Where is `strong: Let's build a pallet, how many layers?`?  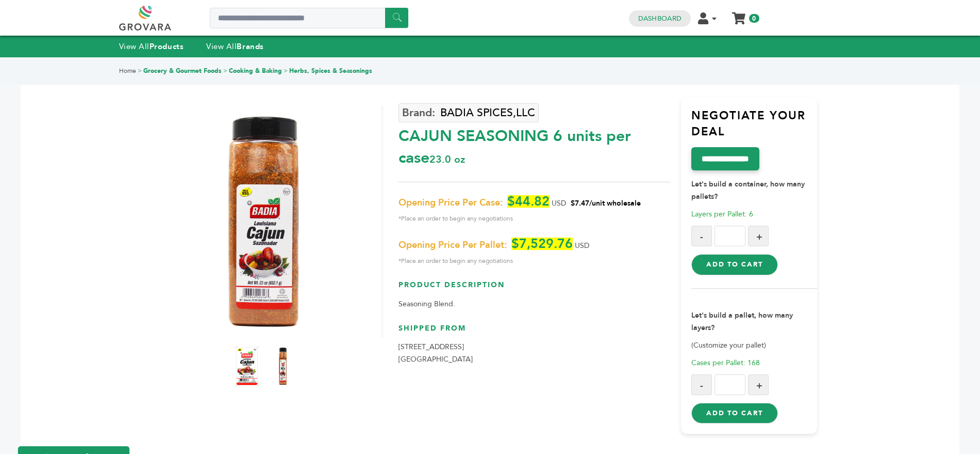
strong: Let's build a pallet, how many layers? is located at coordinates (742, 321).